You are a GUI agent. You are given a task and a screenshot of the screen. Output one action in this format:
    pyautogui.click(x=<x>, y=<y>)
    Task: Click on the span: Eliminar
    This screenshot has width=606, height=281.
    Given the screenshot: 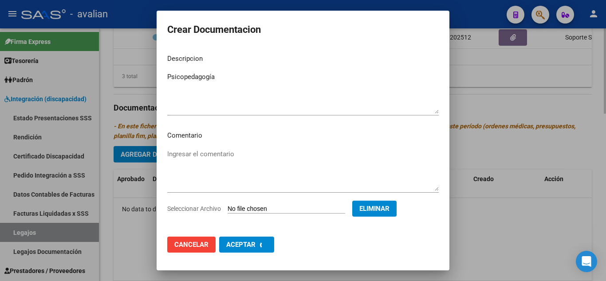 What is the action you would take?
    pyautogui.click(x=375, y=209)
    